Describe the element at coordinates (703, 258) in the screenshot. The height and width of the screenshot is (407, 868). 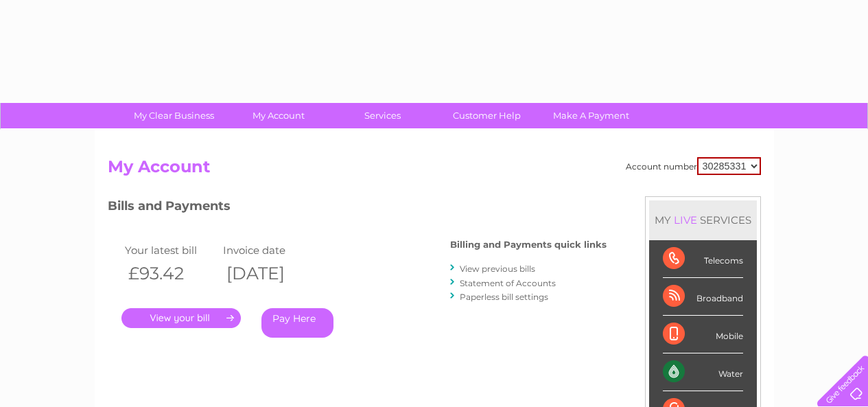
I see `div: Telecoms` at that location.